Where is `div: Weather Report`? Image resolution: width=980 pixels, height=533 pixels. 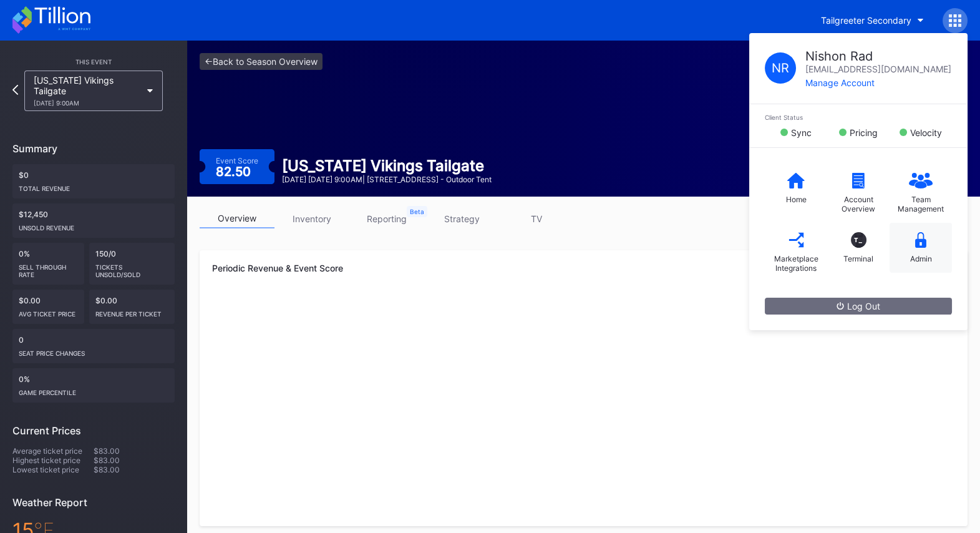 div: Weather Report is located at coordinates (93, 503).